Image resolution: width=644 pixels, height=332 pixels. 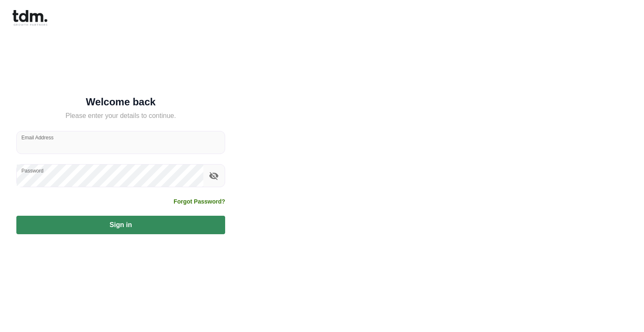 What do you see at coordinates (37, 137) in the screenshot?
I see `label: Email Address` at bounding box center [37, 137].